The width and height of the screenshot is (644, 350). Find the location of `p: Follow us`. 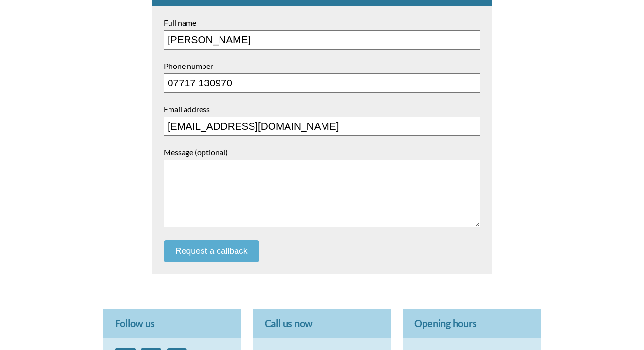

p: Follow us is located at coordinates (172, 324).